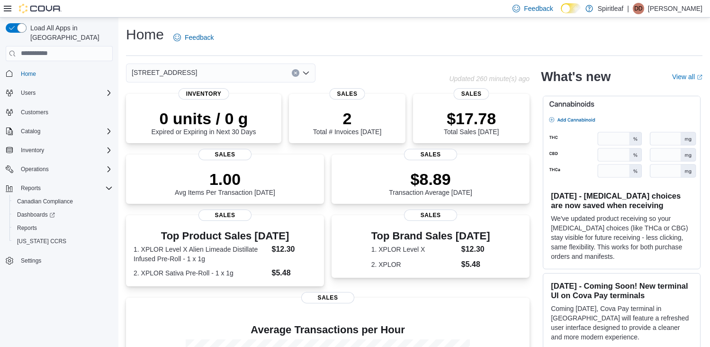 This screenshot has width=710, height=347. What do you see at coordinates (59, 112) in the screenshot?
I see `button: Customers` at bounding box center [59, 112].